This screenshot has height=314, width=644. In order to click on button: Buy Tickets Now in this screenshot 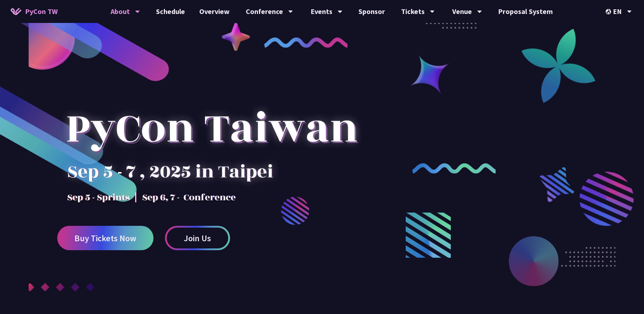, I will do `click(105, 238)`.